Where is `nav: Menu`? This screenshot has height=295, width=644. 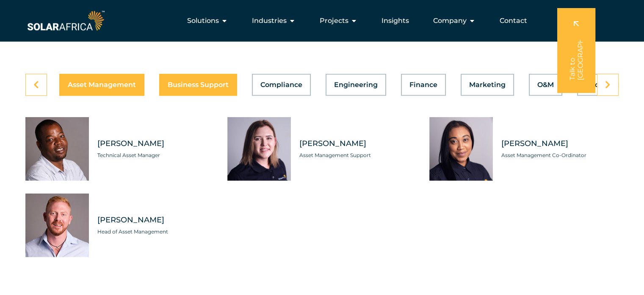 nav: Menu is located at coordinates (320, 21).